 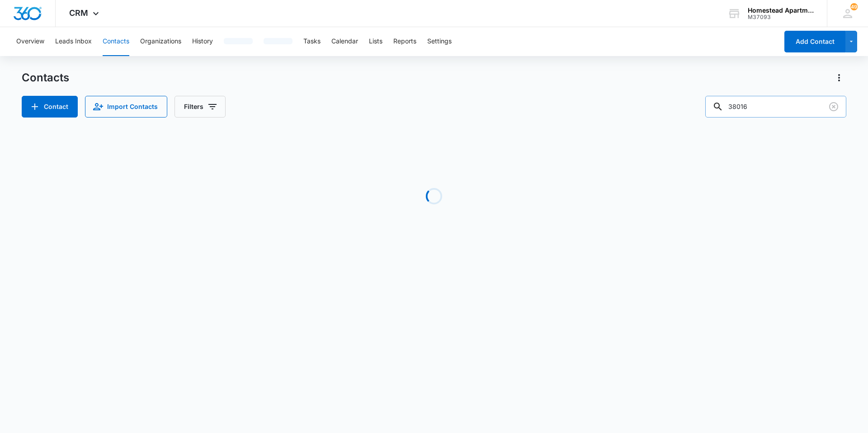 I want to click on span: 49, so click(x=854, y=7).